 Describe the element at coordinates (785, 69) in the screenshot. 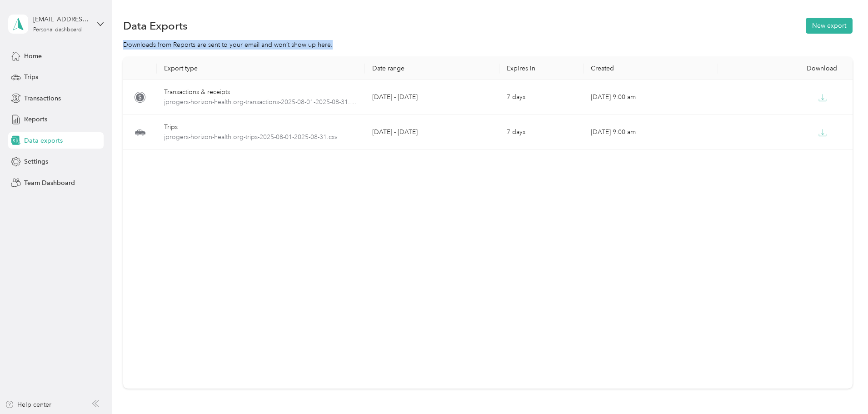

I see `div: Download` at that location.